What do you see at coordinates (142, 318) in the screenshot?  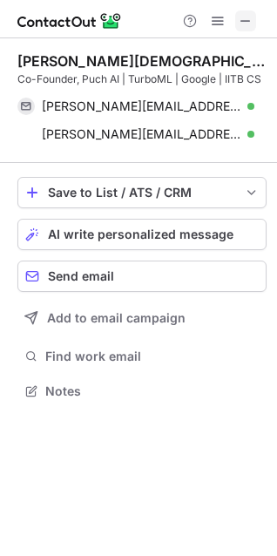 I see `button: Add to email campaign` at bounding box center [142, 318].